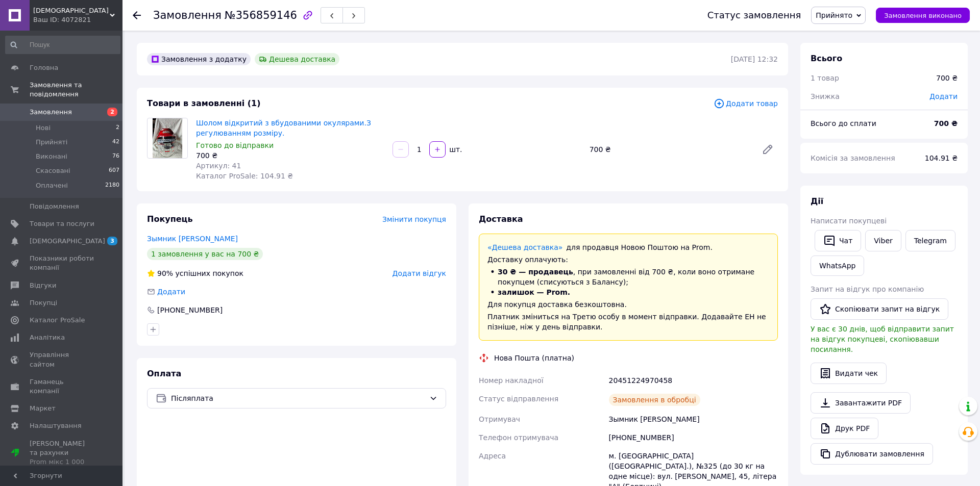 Image resolution: width=980 pixels, height=486 pixels. What do you see at coordinates (195, 273) in the screenshot?
I see `div: успішних покупок` at bounding box center [195, 273].